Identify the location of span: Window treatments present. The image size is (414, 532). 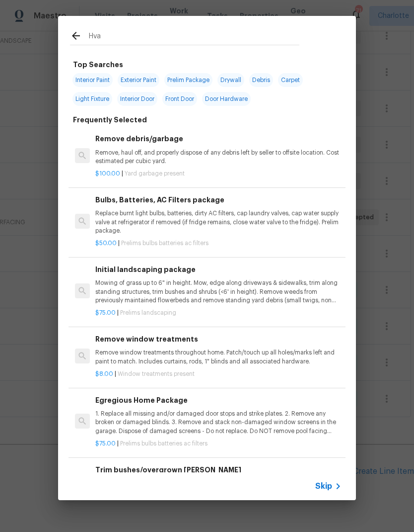
(156, 374).